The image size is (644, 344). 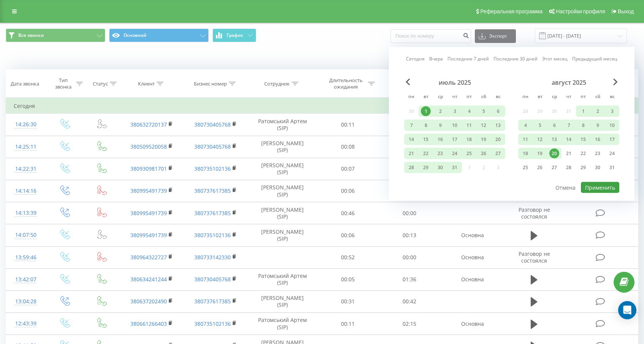 I want to click on button: График, so click(x=234, y=35).